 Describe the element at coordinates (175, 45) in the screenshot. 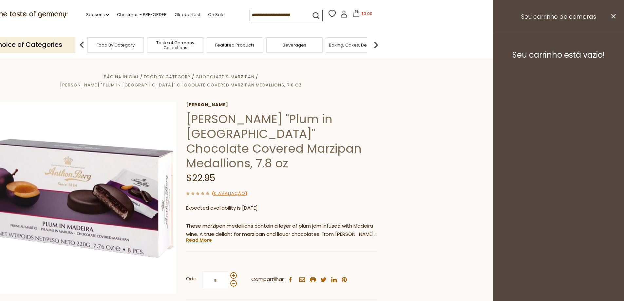

I see `span: Taste of Germany Collections` at that location.